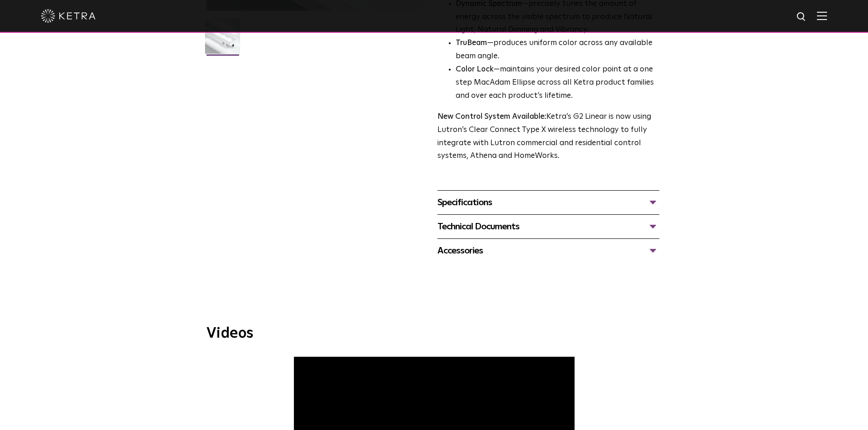  What do you see at coordinates (492, 116) in the screenshot?
I see `strong: New Control System Available:` at bounding box center [492, 116].